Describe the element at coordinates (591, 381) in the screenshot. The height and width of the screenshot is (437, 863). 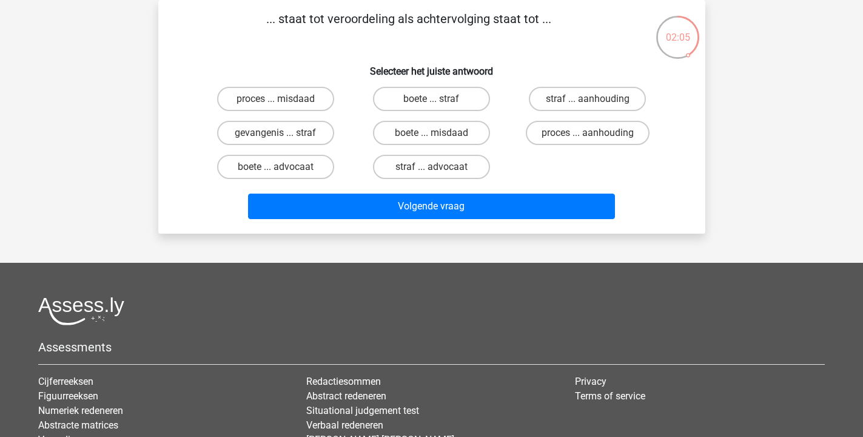
I see `a: Privacy` at that location.